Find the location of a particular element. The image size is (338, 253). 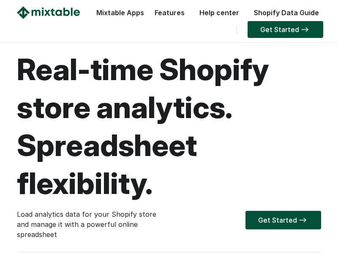

a: Features is located at coordinates (169, 13).